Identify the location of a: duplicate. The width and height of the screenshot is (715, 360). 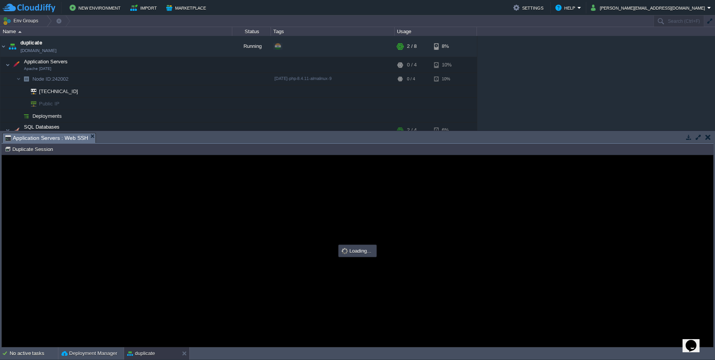
(31, 43).